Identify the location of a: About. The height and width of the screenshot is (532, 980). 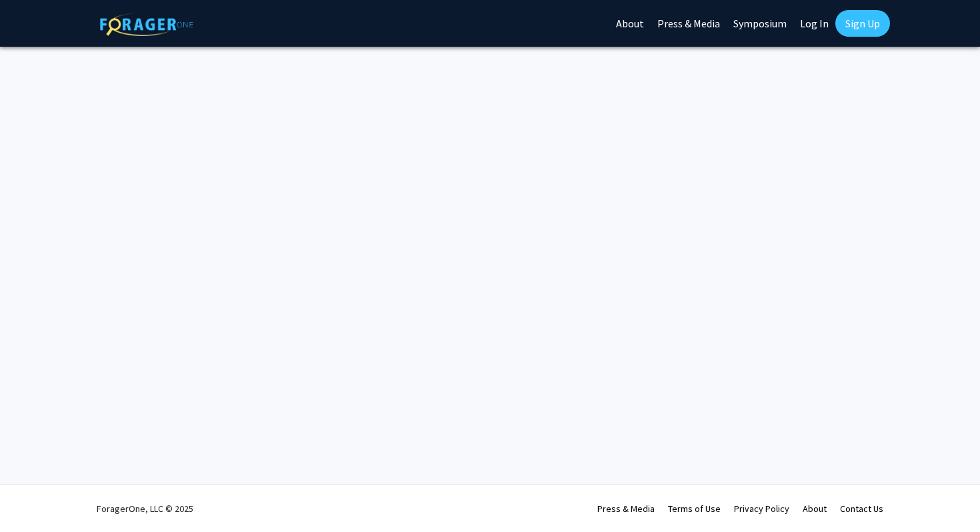
(815, 509).